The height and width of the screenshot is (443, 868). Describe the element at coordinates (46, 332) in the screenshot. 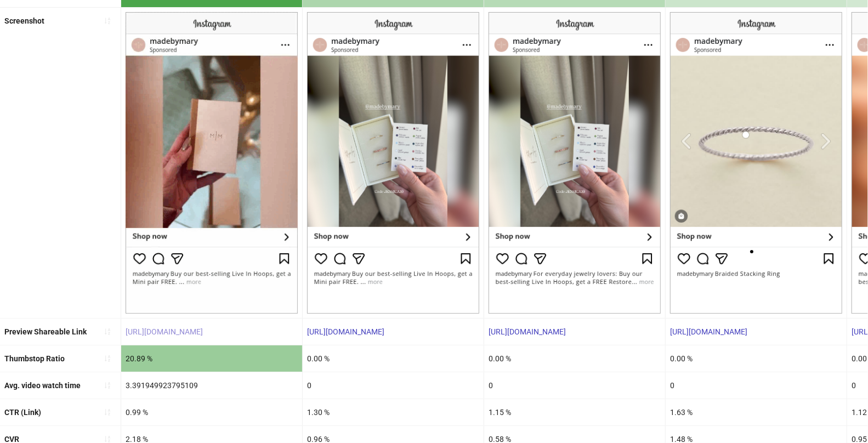

I see `b: Preview Shareable Link` at that location.